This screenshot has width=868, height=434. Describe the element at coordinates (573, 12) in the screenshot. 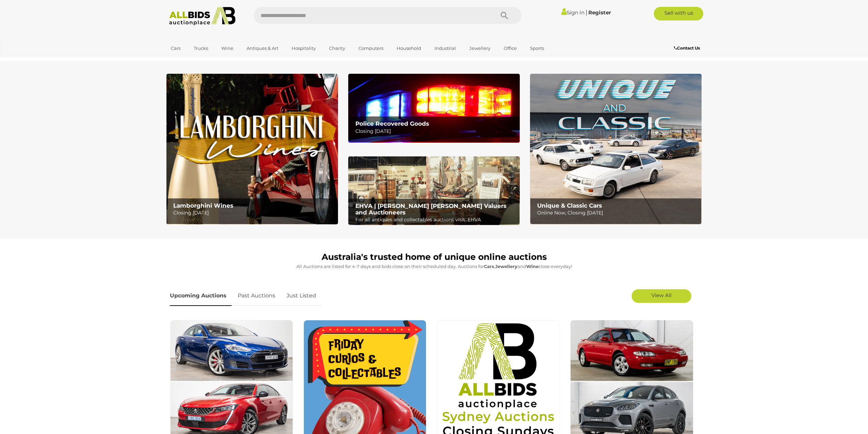

I see `a: Sign In` at that location.